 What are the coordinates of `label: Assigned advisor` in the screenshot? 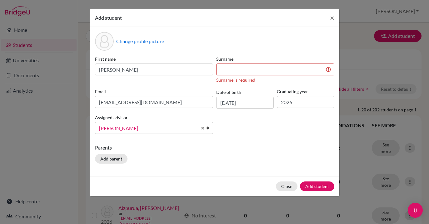 It's located at (111, 117).